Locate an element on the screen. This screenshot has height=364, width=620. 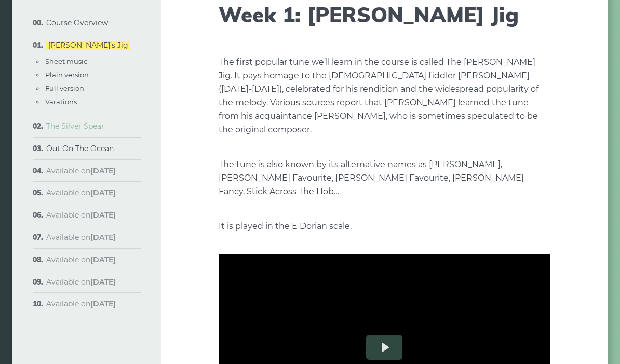
a: Out On The Ocean is located at coordinates (80, 148).